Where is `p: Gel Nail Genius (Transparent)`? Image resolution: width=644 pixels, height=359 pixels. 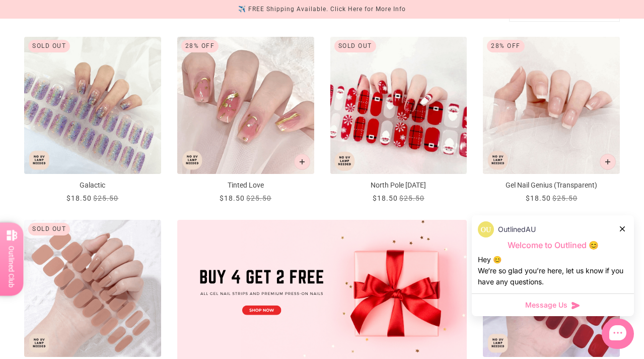
p: Gel Nail Genius (Transparent) is located at coordinates (551, 185).